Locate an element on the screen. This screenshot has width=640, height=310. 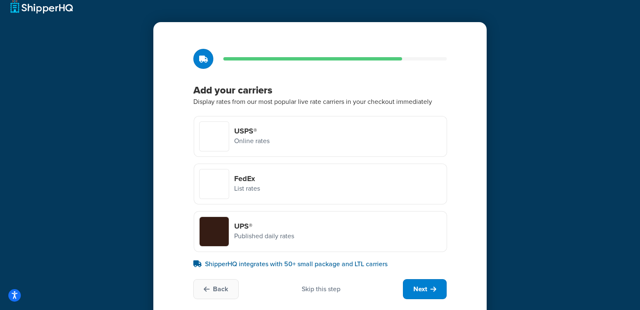
button: Next is located at coordinates (425, 289).